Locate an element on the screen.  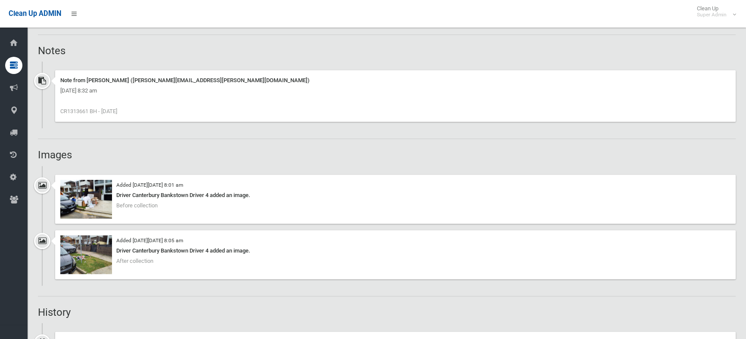
img: 2025-08-2508.05.032179682314326492324.jpg is located at coordinates (86, 255).